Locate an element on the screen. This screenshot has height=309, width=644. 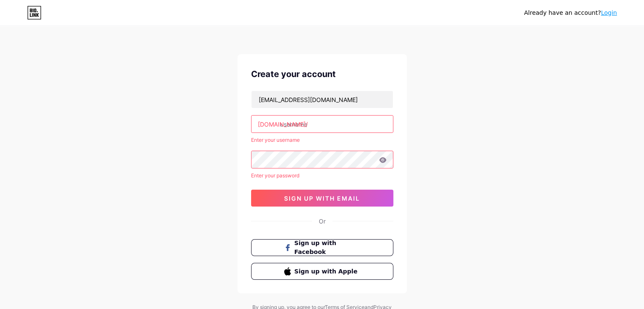
span: Sign up with Facebook is located at coordinates (327, 248).